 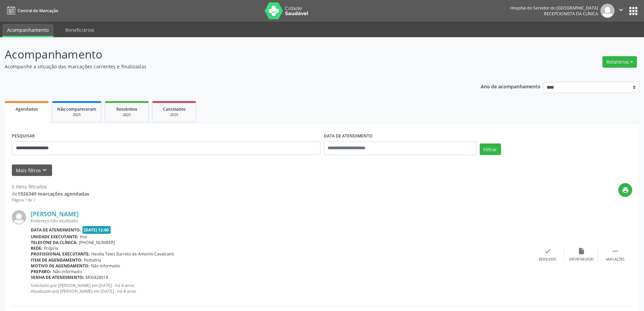 I want to click on span: Não compareceram, so click(x=77, y=109).